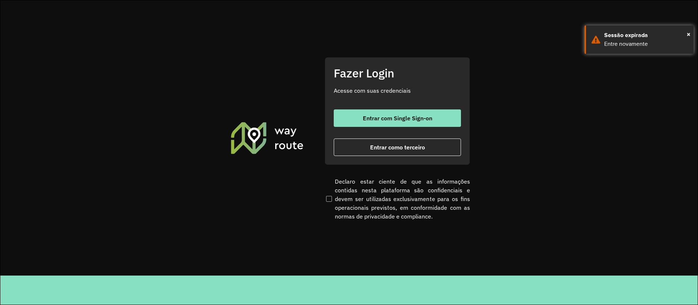  What do you see at coordinates (397, 73) in the screenshot?
I see `h2: Fazer Login` at bounding box center [397, 73].